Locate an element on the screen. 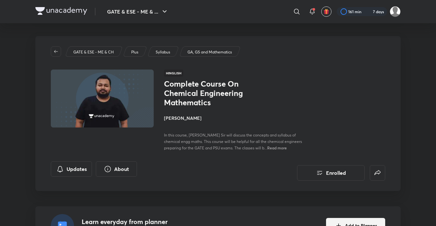 This screenshot has width=436, height=226. button: GATE & ESE - ME & ... is located at coordinates (138, 12).